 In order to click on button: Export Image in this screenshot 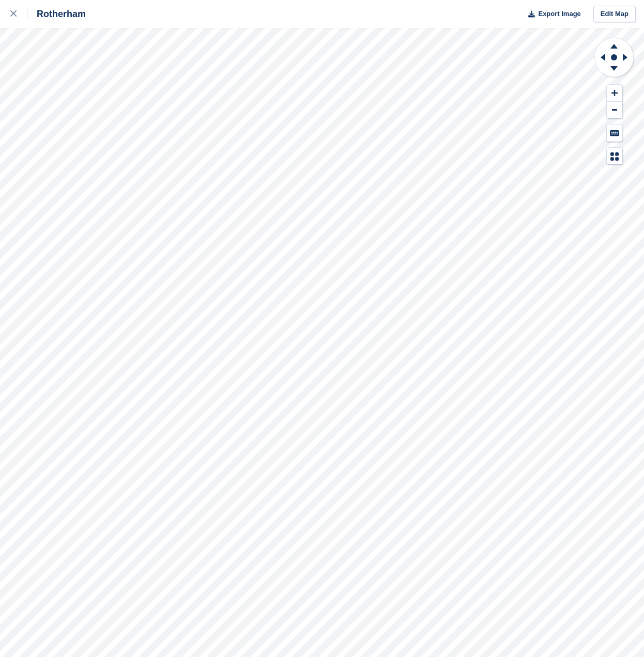, I will do `click(552, 14)`.